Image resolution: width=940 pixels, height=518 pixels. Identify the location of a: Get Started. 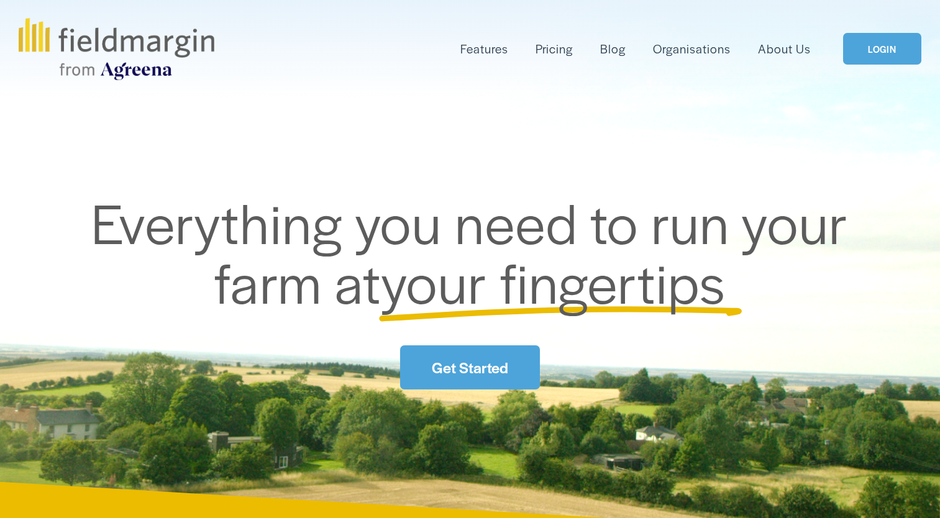
(470, 367).